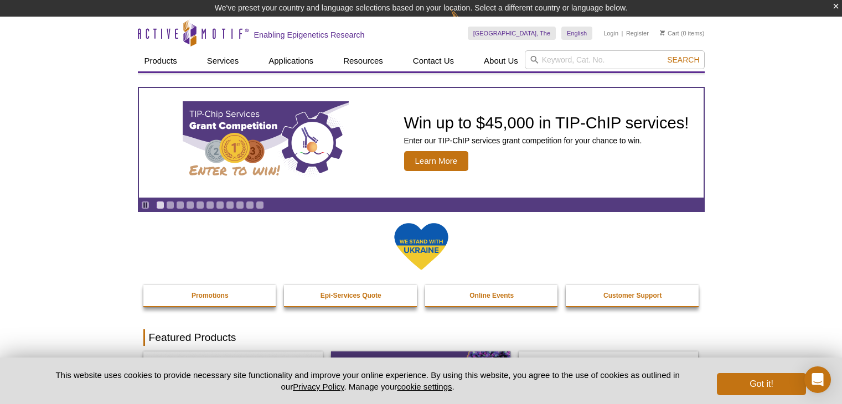 The image size is (842, 404). Describe the element at coordinates (190, 205) in the screenshot. I see `a: Go to slide 4` at that location.